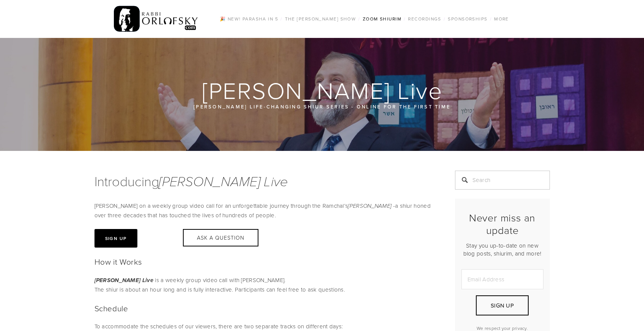  Describe the element at coordinates (382, 19) in the screenshot. I see `a: Zoom Shiurim` at that location.